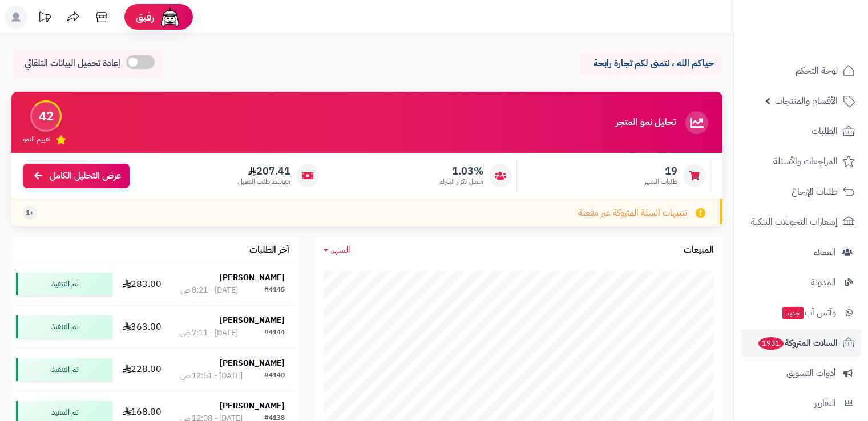  What do you see at coordinates (72, 64) in the screenshot?
I see `span: إعادة تحميل البيانات التلقائي` at bounding box center [72, 64].